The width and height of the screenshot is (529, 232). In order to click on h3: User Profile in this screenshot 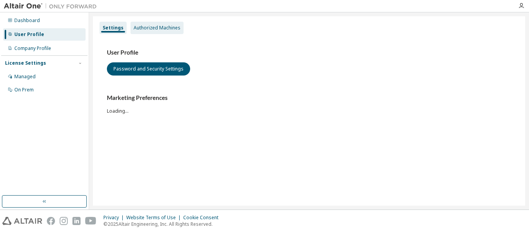, I will do `click(309, 53)`.